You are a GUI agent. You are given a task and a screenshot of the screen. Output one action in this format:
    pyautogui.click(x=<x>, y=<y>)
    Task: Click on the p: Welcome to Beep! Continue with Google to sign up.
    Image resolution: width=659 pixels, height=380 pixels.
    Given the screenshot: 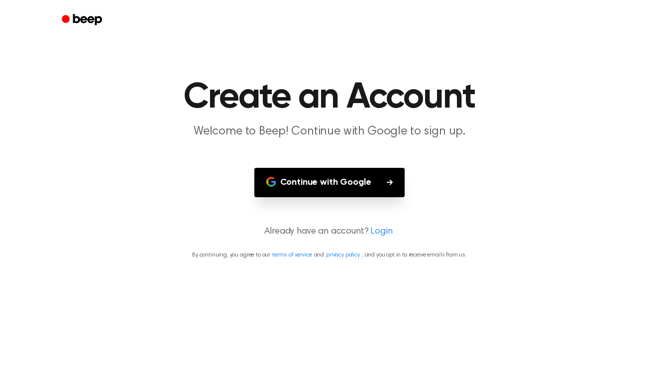 What is the action you would take?
    pyautogui.click(x=329, y=131)
    